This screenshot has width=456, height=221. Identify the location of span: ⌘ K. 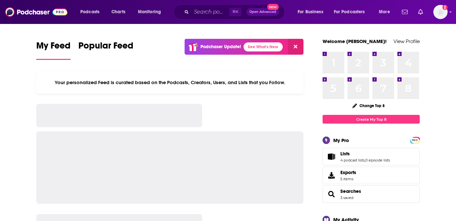
(235, 12).